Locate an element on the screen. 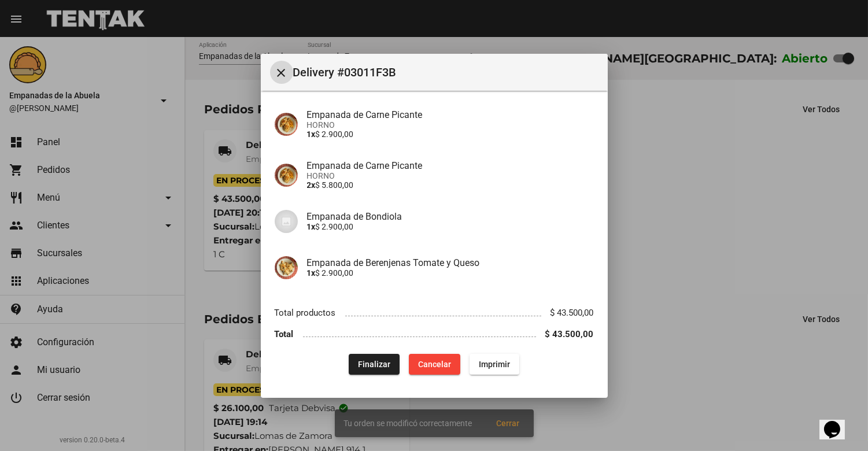  span: Imprimir is located at coordinates (495, 364).